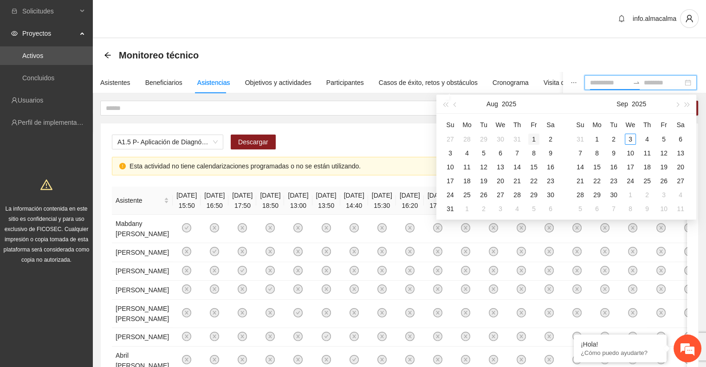 The height and width of the screenshot is (367, 706). What do you see at coordinates (614, 209) in the screenshot?
I see `td: 2025-10-07` at bounding box center [614, 209].